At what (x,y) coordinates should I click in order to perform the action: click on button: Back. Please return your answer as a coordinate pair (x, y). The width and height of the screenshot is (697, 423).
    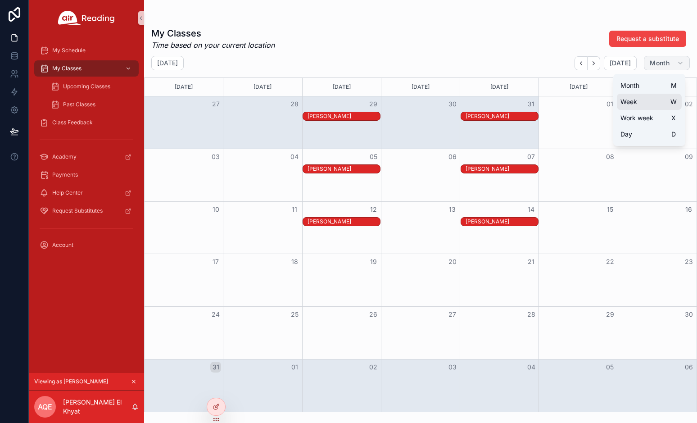
    Looking at the image, I should click on (581, 63).